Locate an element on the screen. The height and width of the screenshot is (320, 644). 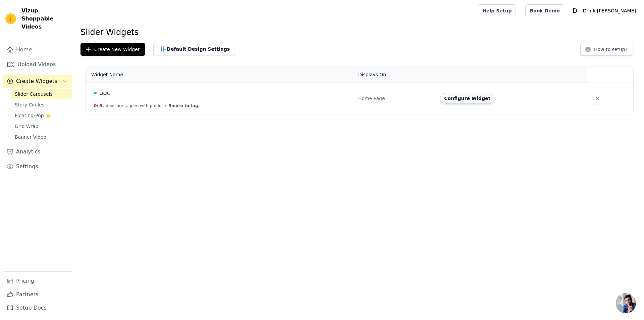
span: 5 more to tag. is located at coordinates (184, 106).